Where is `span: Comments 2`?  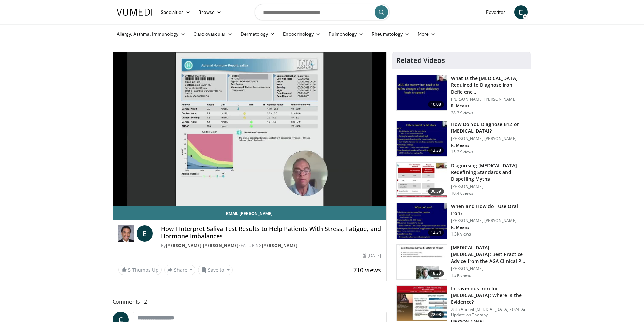 span: Comments 2 is located at coordinates (250, 302).